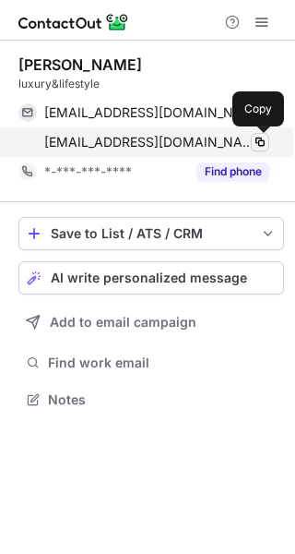  Describe the element at coordinates (151, 363) in the screenshot. I see `button: Find work email` at that location.